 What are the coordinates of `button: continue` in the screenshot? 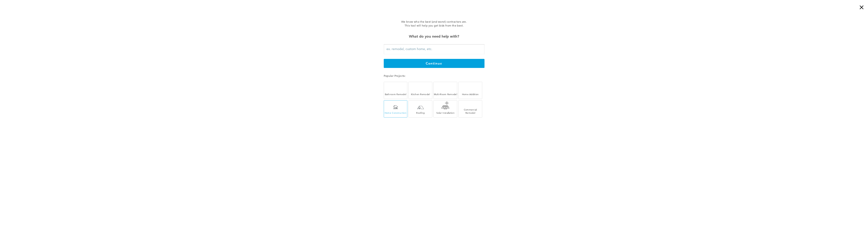 It's located at (434, 64).